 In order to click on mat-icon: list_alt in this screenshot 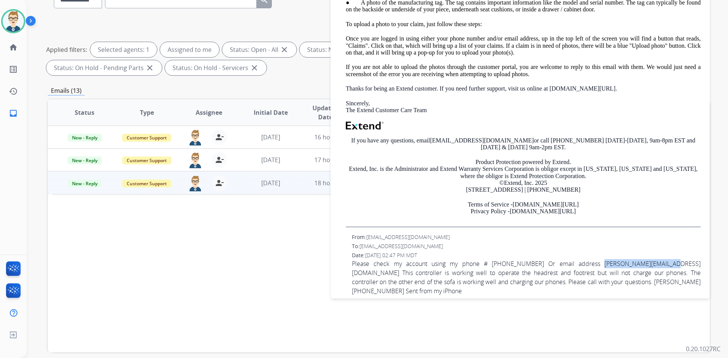, I will do `click(13, 69)`.